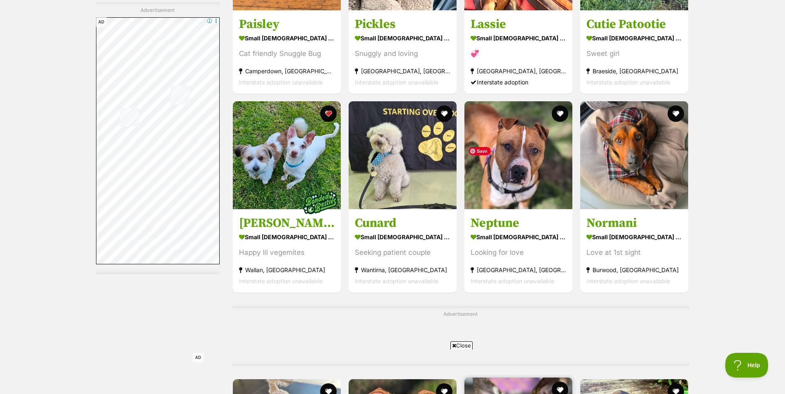 The height and width of the screenshot is (394, 785). What do you see at coordinates (287, 155) in the screenshot?
I see `img: Irene & Rayray - Jack Russell Terrier x Maltese Dog` at bounding box center [287, 155].